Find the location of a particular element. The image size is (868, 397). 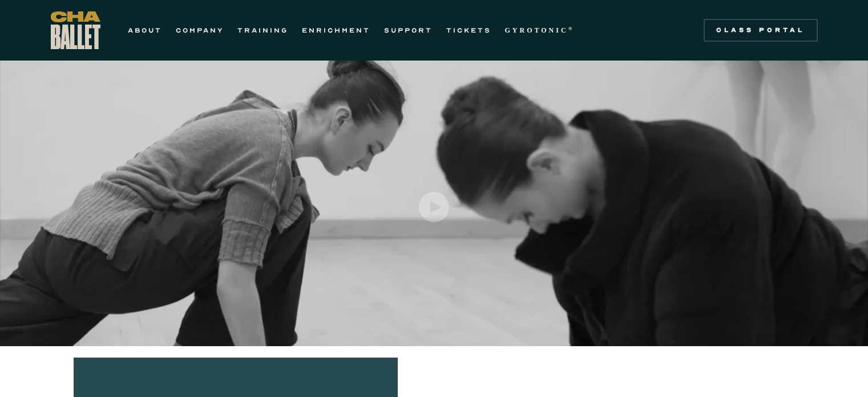

a: Class Portal is located at coordinates (761, 30).